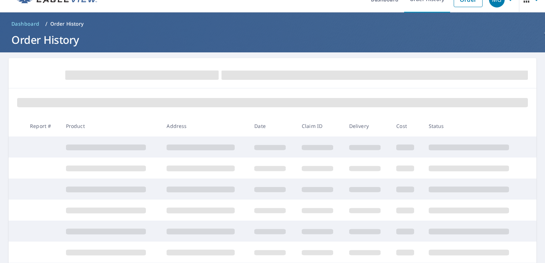 The image size is (545, 263). What do you see at coordinates (205, 126) in the screenshot?
I see `th: Address` at bounding box center [205, 126].